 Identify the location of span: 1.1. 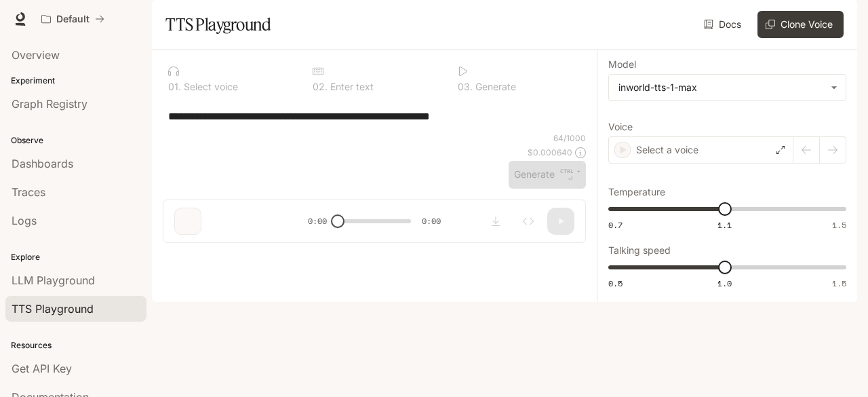
(724, 224).